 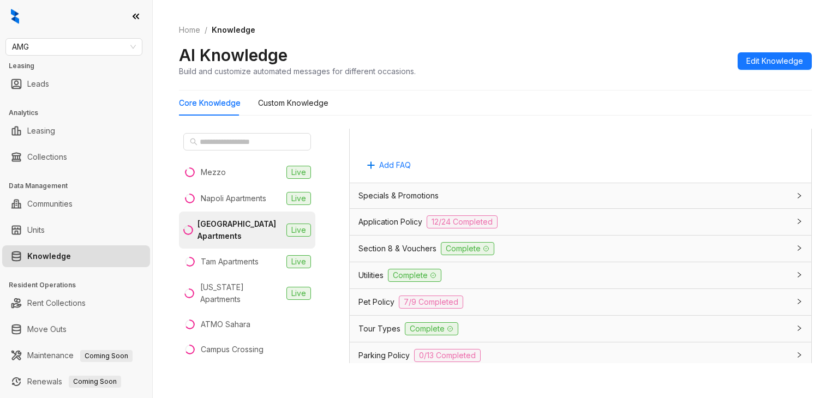 I want to click on li: Renewals, so click(x=76, y=382).